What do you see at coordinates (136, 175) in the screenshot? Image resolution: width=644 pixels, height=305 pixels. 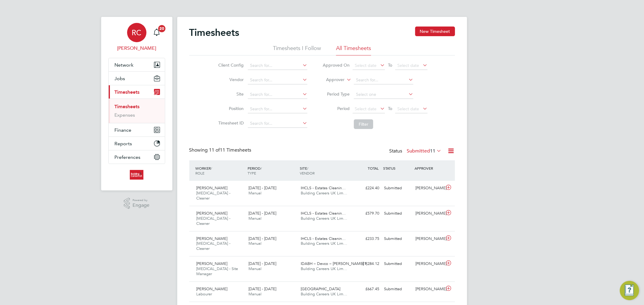 I see `a: Go to home page` at bounding box center [136, 175].